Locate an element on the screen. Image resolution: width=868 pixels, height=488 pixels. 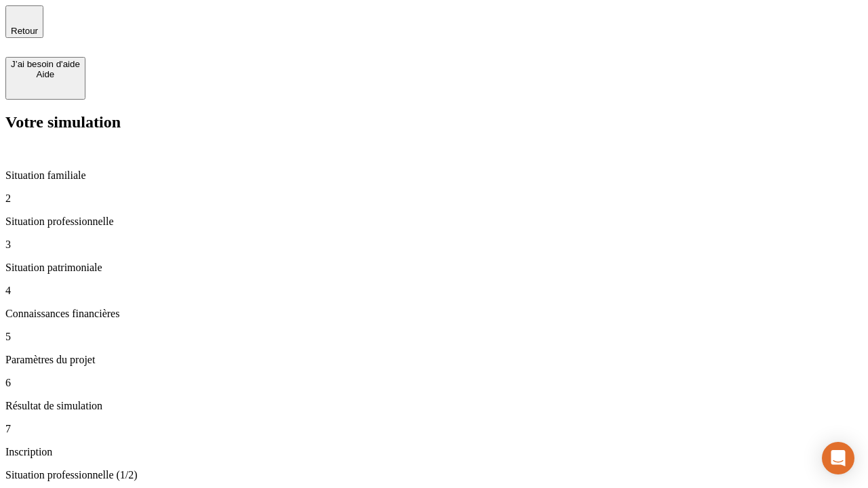
div: Open Intercom Messenger is located at coordinates (838, 458).